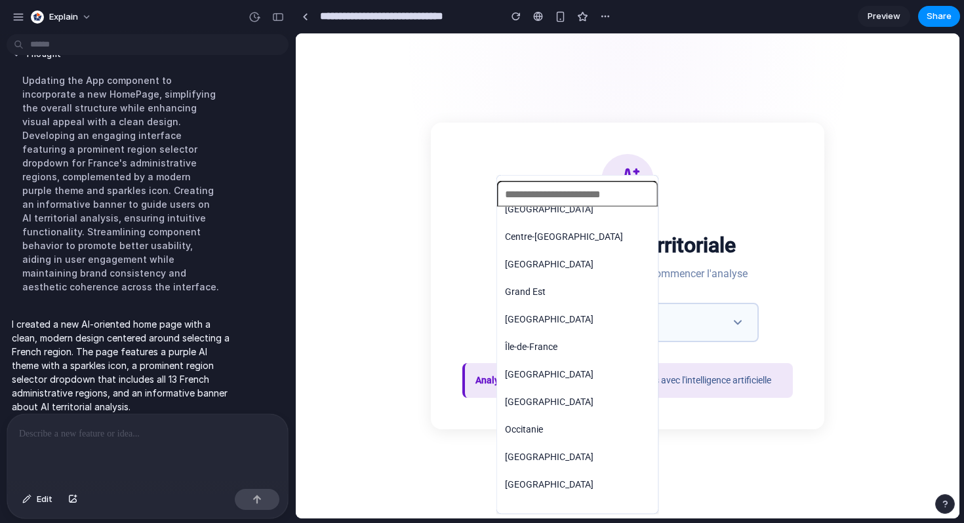 The image size is (964, 523). I want to click on span: Share, so click(939, 16).